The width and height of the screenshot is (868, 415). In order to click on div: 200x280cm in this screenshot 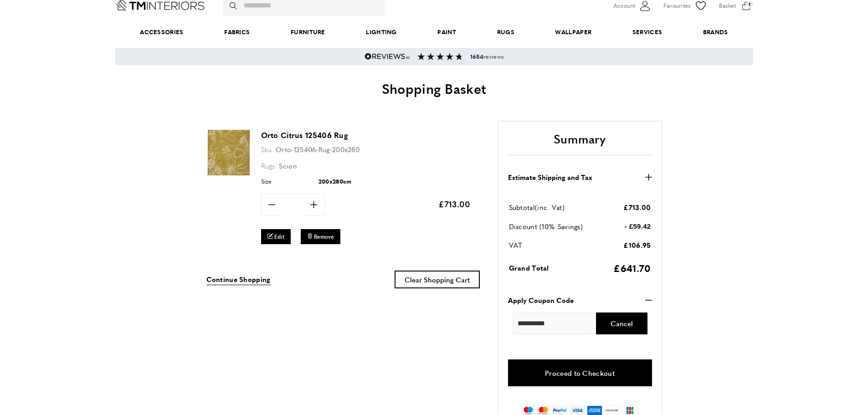, I will do `click(335, 181)`.